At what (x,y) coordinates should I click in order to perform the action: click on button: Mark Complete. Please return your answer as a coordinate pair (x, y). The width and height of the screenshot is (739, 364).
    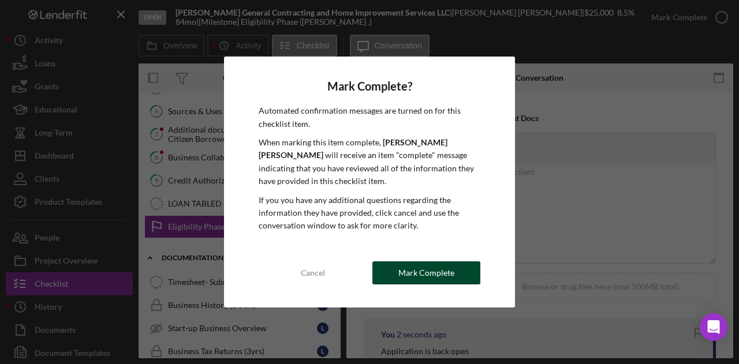
    Looking at the image, I should click on (426, 273).